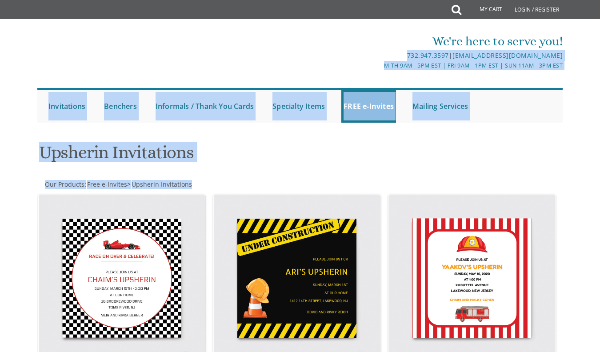 The width and height of the screenshot is (600, 352). Describe the element at coordinates (368, 106) in the screenshot. I see `a: FREE e-Invites` at that location.